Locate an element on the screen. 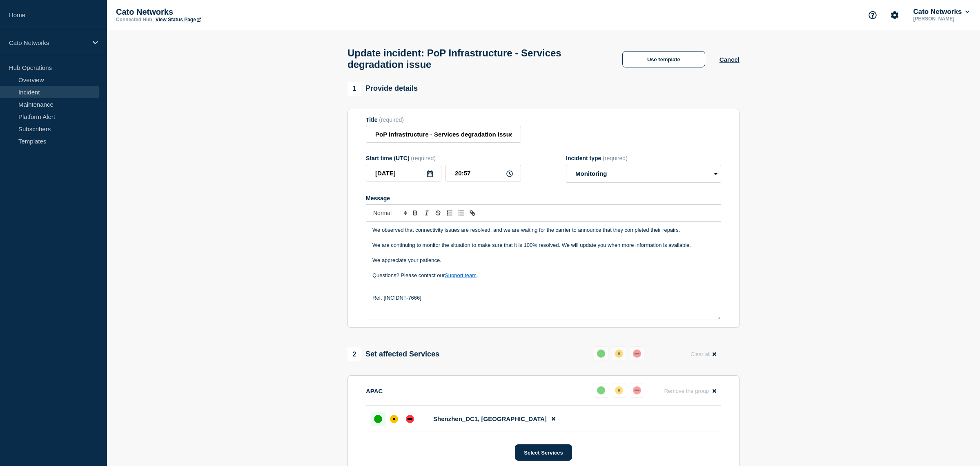  p: We observed that connectivity issues are resolved, and we are waiting for the carrier to announce... is located at coordinates (544, 230).